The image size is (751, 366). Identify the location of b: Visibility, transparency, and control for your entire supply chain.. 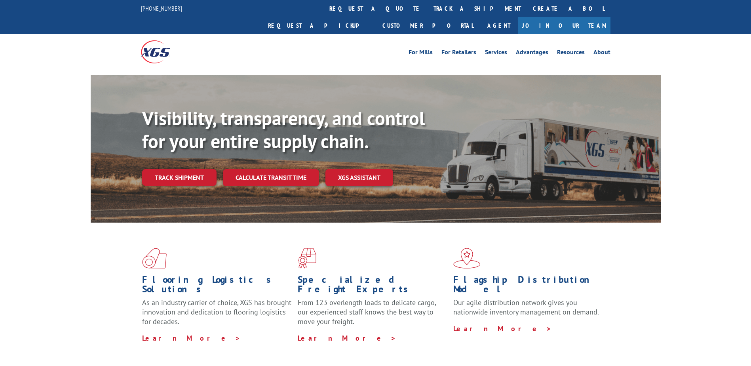
(283, 129).